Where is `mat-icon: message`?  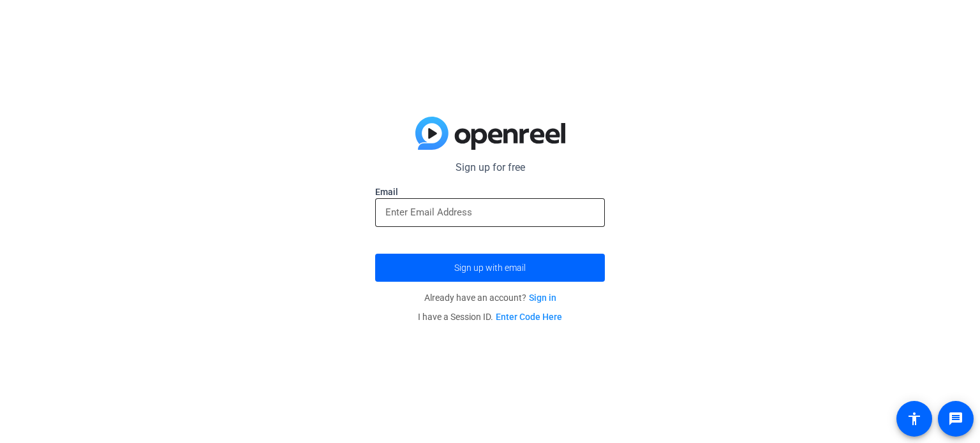 mat-icon: message is located at coordinates (956, 419).